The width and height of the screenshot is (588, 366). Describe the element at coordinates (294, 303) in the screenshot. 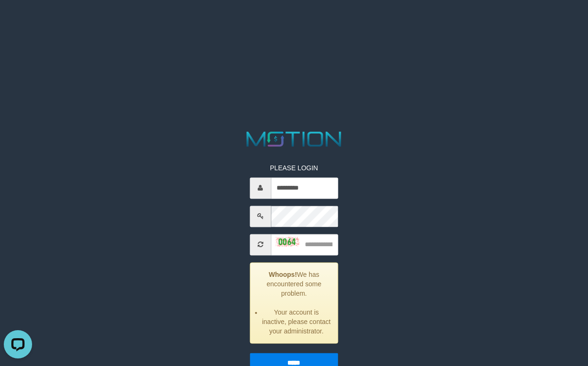

I see `div: We has encountered some problem.` at that location.